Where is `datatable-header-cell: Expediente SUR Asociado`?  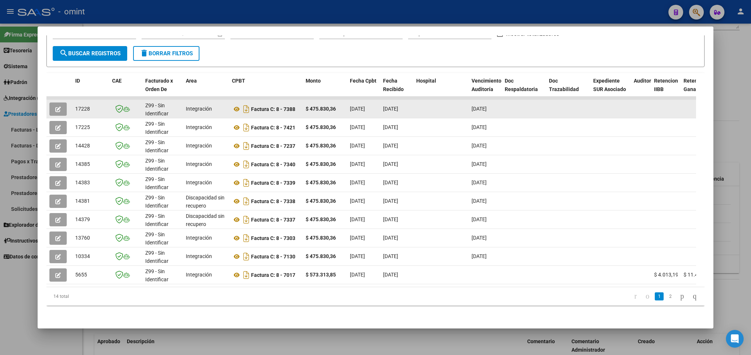
datatable-header-cell: Expediente SUR Asociado is located at coordinates (611, 89).